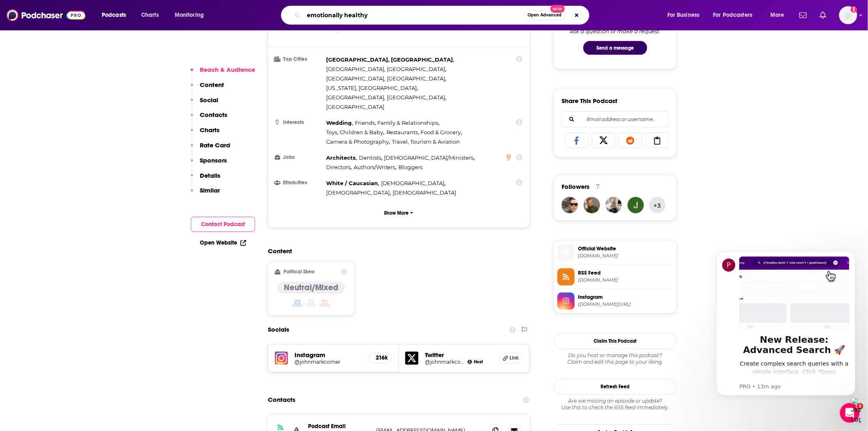  What do you see at coordinates (207, 88) in the screenshot?
I see `button: Content` at bounding box center [207, 88].